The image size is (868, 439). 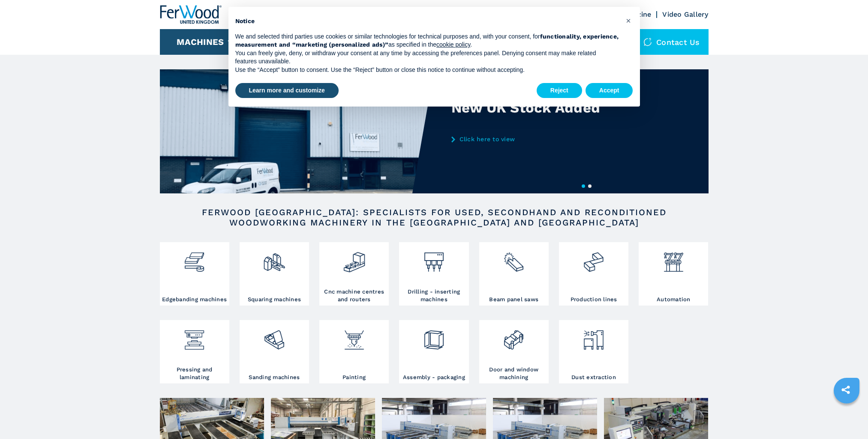 What do you see at coordinates (434, 274) in the screenshot?
I see `a: Drilling - inserting machines` at bounding box center [434, 274].